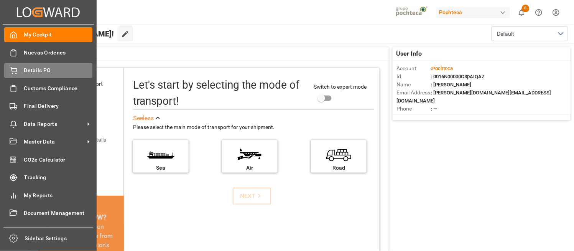 This screenshot has width=574, height=251. Describe the element at coordinates (54, 124) in the screenshot. I see `span: Data Reports` at that location.